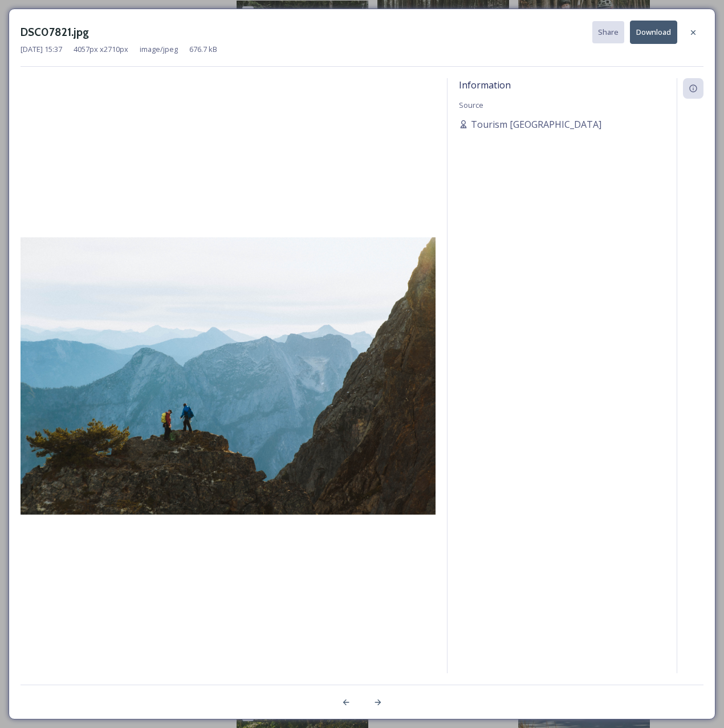 The width and height of the screenshot is (724, 728). Describe the element at coordinates (228, 376) in the screenshot. I see `img: DSC07821.jpg` at that location.